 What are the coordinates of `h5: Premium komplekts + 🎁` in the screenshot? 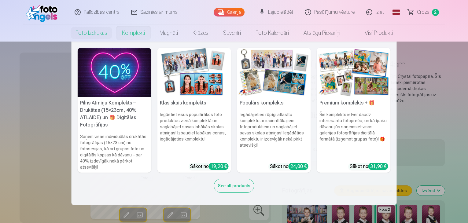 It's located at (353, 103).